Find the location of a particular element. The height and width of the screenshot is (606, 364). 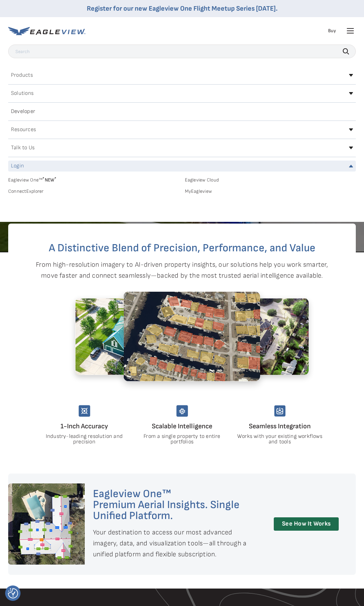

h4: 1-Inch Accuracy is located at coordinates (84, 426).